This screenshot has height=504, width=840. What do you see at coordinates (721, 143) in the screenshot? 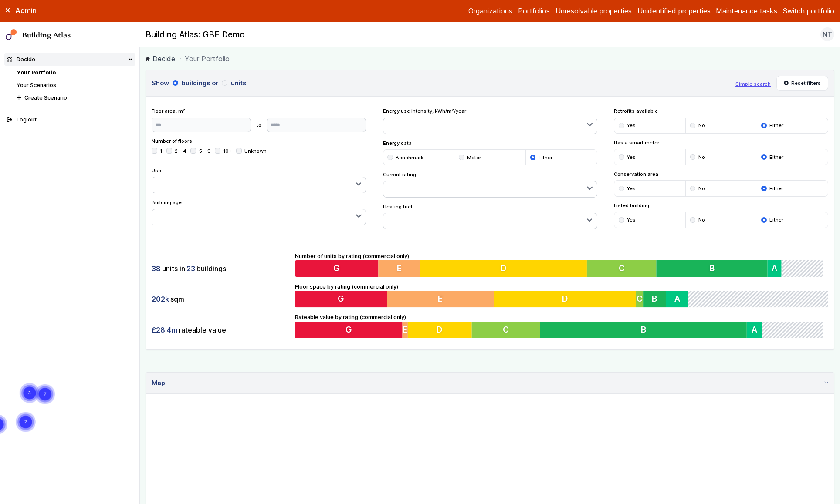
I see `span: Has a smart meter` at bounding box center [721, 143].